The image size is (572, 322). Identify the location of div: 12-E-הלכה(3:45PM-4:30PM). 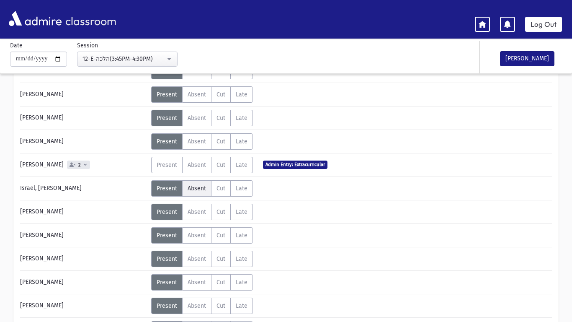
(124, 59).